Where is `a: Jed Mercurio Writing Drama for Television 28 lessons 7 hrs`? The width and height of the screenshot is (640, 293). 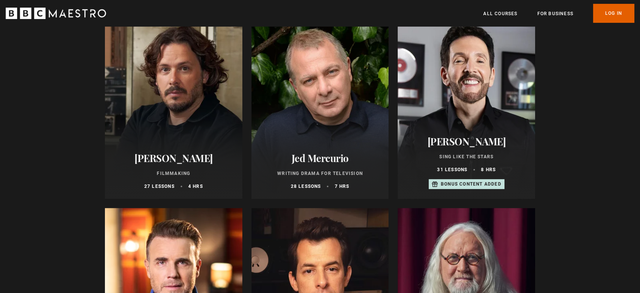 a: Jed Mercurio Writing Drama for Television 28 lessons 7 hrs is located at coordinates (320, 108).